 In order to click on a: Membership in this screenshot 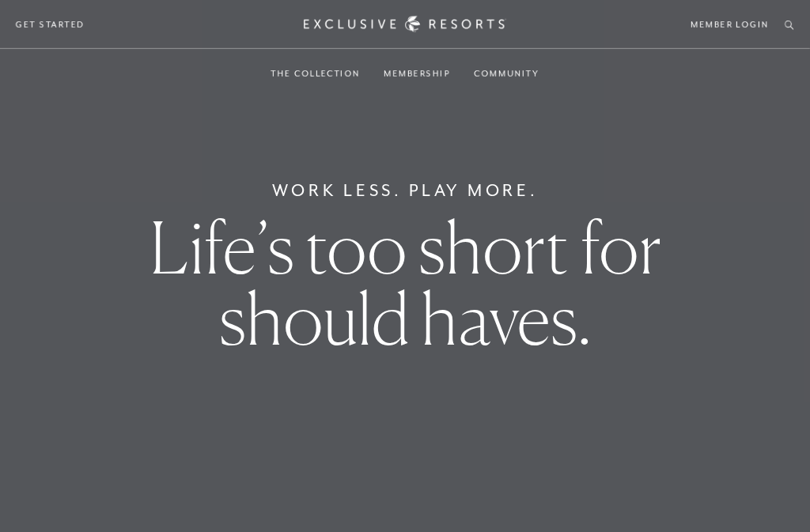, I will do `click(417, 73)`.